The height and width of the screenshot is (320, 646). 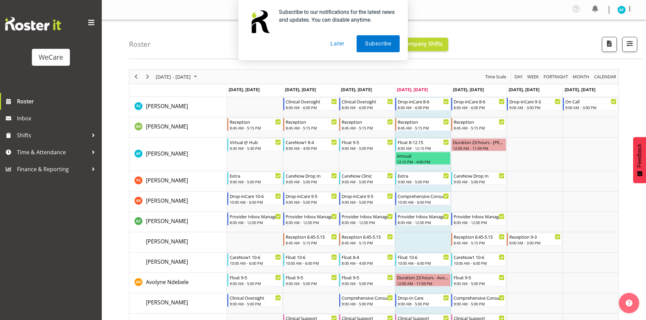 I want to click on div: Amy Johannsen"s event - Extra Begin From Monday, August 25, 2025 at 9:00:00 AM GMT+12:00 Ends At ..., so click(x=255, y=178).